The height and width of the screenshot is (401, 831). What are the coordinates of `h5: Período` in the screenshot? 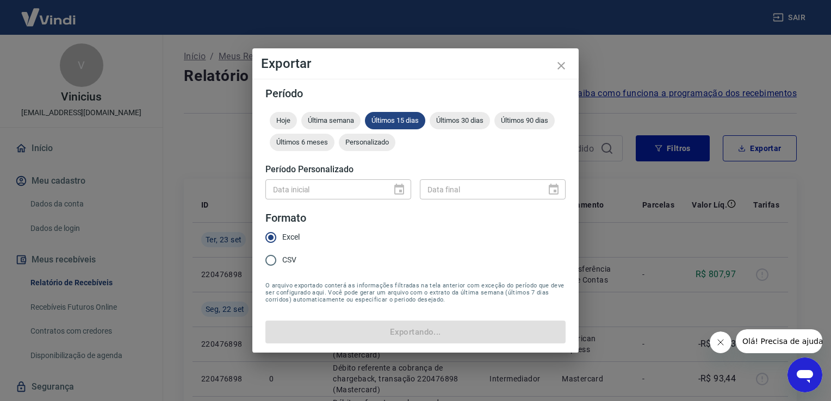 It's located at (415, 94).